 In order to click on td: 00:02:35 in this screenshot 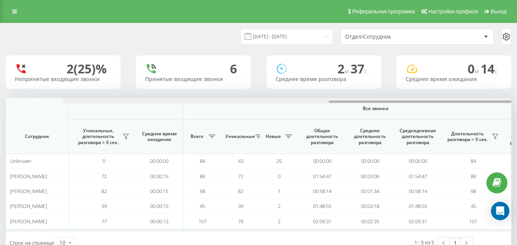, I will do `click(370, 221)`.